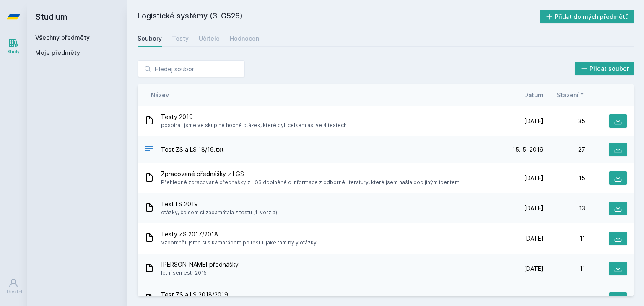 Image resolution: width=644 pixels, height=306 pixels. Describe the element at coordinates (534, 95) in the screenshot. I see `span: Datum` at that location.